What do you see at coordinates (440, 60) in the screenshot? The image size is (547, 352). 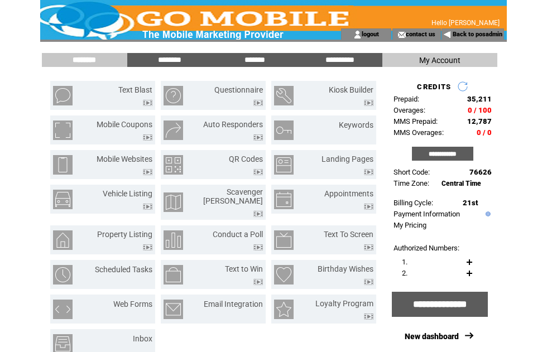 I see `span: My Account` at bounding box center [440, 60].